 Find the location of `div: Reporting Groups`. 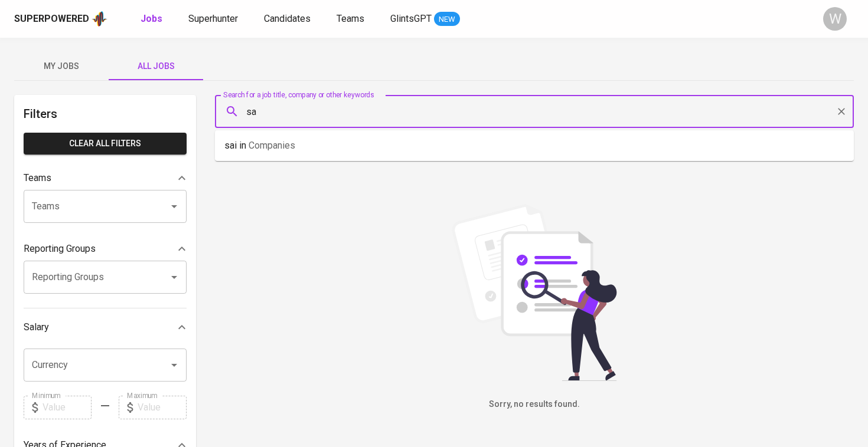

div: Reporting Groups is located at coordinates (105, 249).